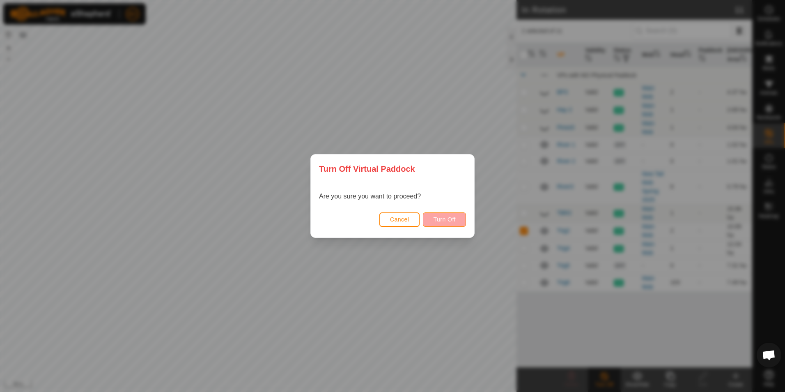  Describe the element at coordinates (370, 196) in the screenshot. I see `p: Are you sure you want to proceed?` at that location.